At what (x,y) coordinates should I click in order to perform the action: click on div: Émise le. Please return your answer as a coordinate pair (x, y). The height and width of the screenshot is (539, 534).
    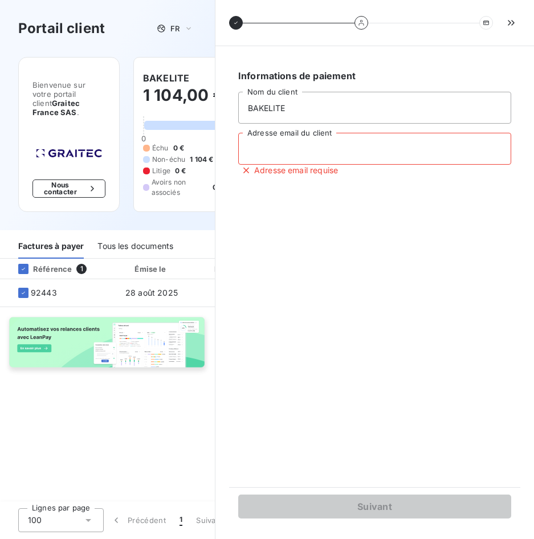
    Looking at the image, I should click on (151, 269).